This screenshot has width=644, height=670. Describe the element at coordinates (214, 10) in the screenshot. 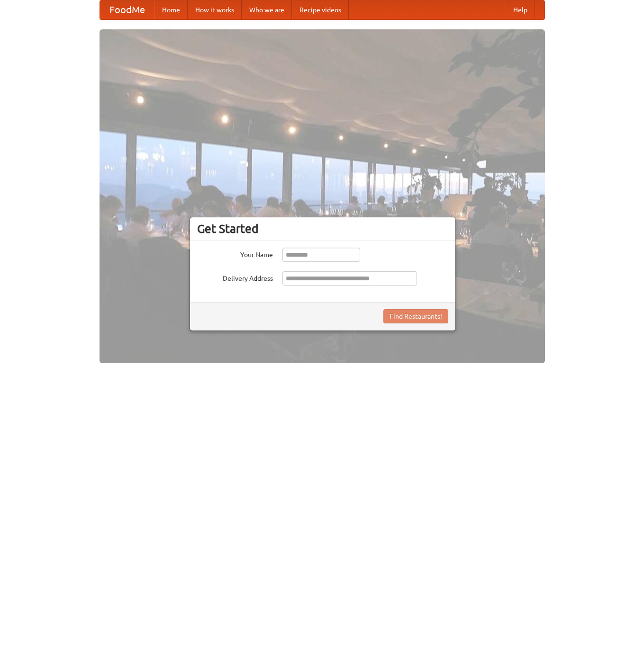

I see `a: How it works` at that location.